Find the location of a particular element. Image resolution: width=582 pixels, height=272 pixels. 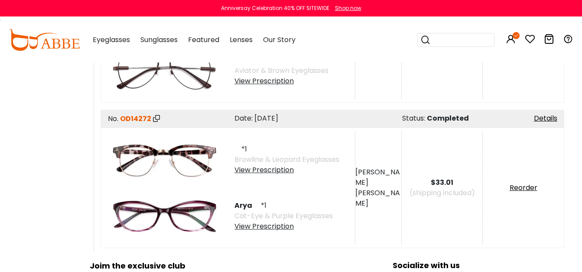

span: Cat-Eye & Purple Eyeglasses is located at coordinates (283, 215).